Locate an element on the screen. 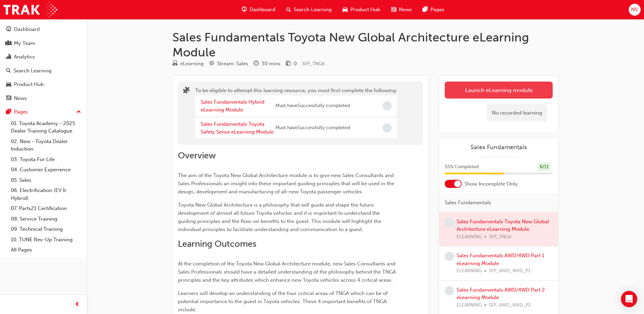 This screenshot has width=644, height=314. a: 03. Toyota For Life is located at coordinates (46, 159).